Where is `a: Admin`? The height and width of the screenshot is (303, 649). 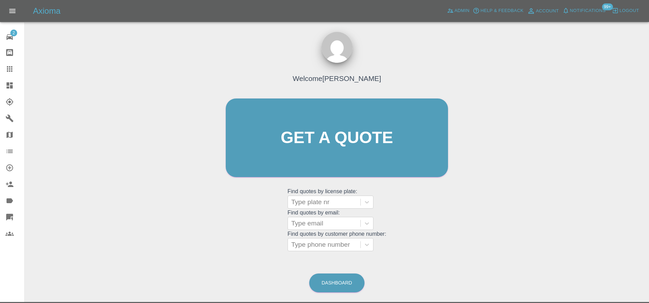 a: Admin is located at coordinates (458, 11).